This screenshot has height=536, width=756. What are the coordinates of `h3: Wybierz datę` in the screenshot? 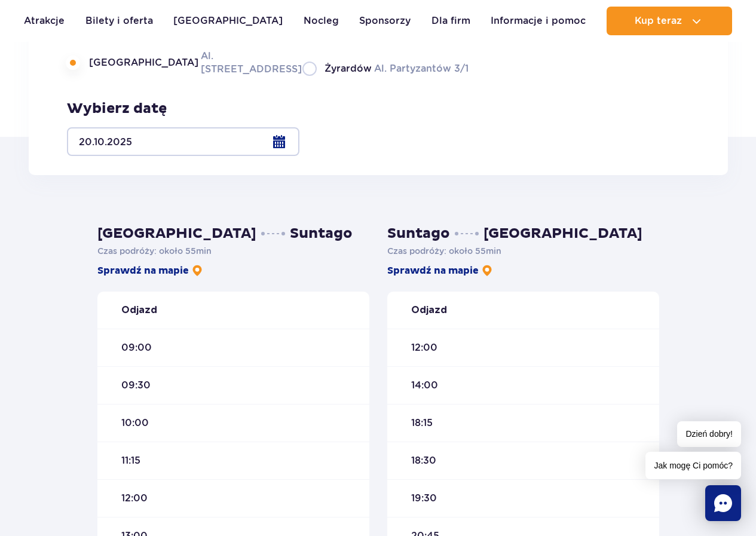 It's located at (183, 109).